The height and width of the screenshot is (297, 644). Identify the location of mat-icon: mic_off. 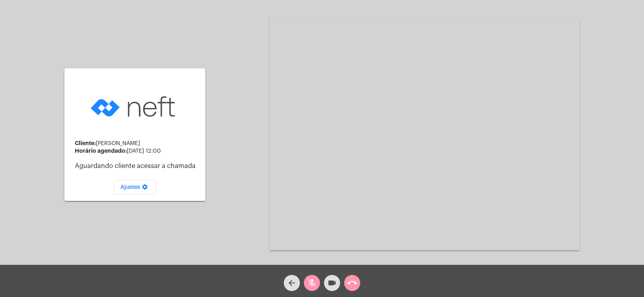
(312, 283).